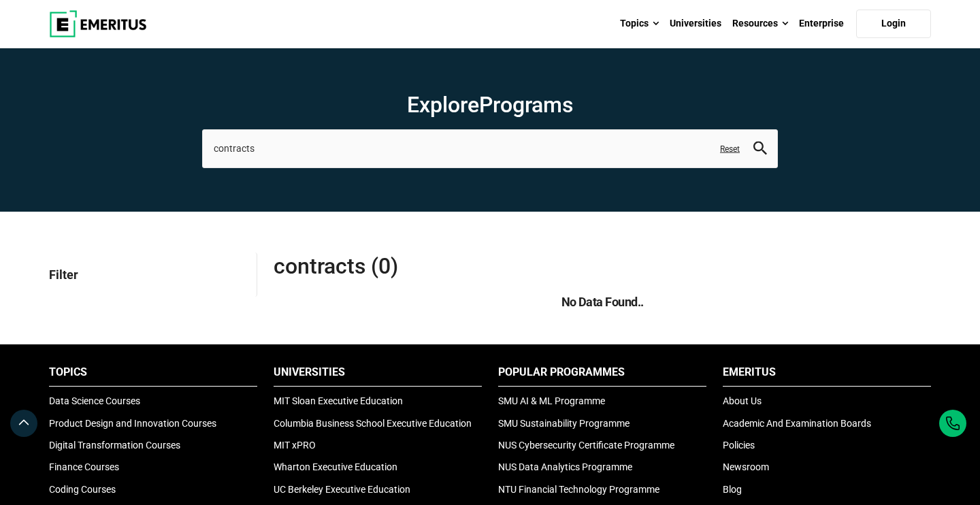  Describe the element at coordinates (373, 423) in the screenshot. I see `a: Columbia Business School Executive Education` at that location.